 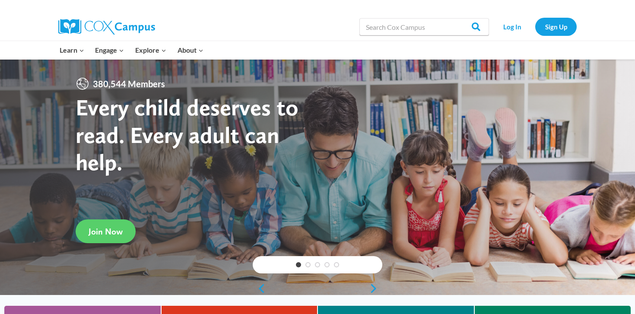 What do you see at coordinates (317, 265) in the screenshot?
I see `a: 3` at bounding box center [317, 265].